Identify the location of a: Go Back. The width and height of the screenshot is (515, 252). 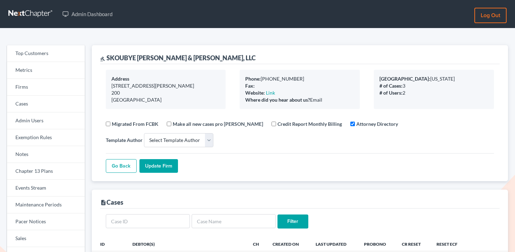
(121, 166).